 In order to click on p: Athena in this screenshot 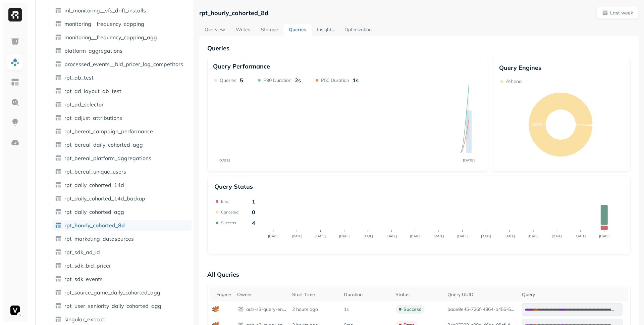, I will do `click(514, 81)`.